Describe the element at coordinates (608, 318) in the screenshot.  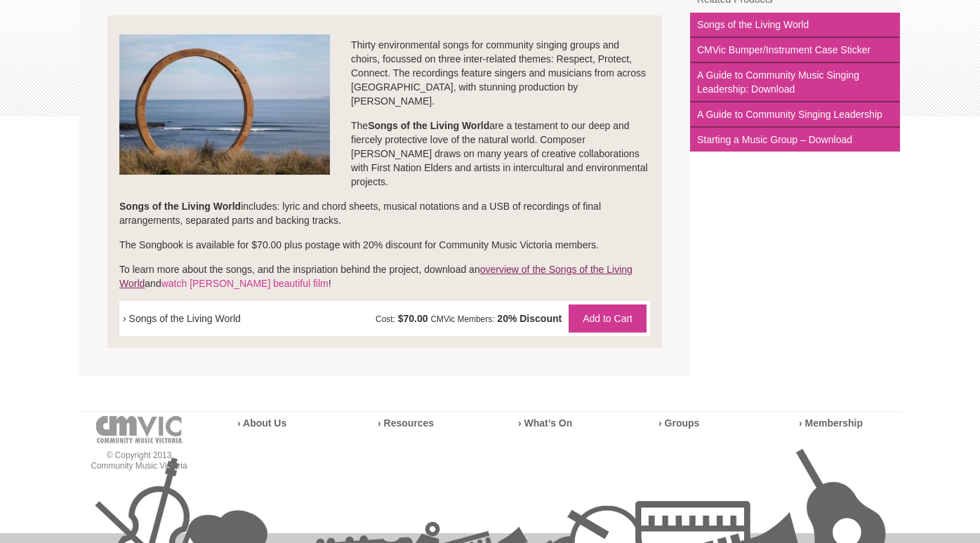
I see `button: Add to Cart` at that location.